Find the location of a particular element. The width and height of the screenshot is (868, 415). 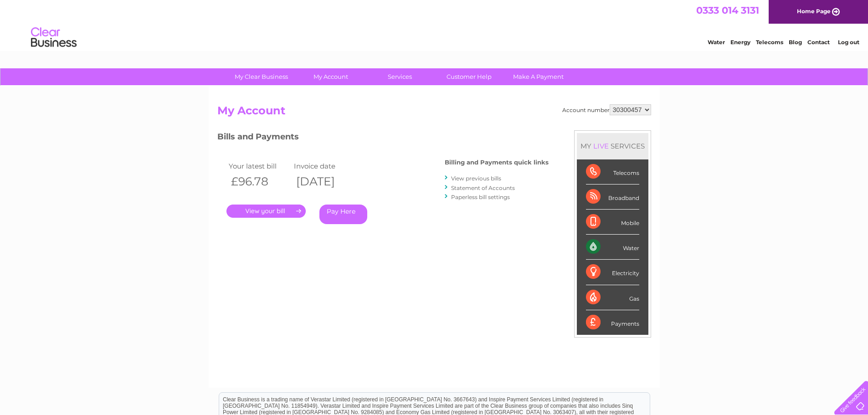

a: Telecoms is located at coordinates (769, 42).